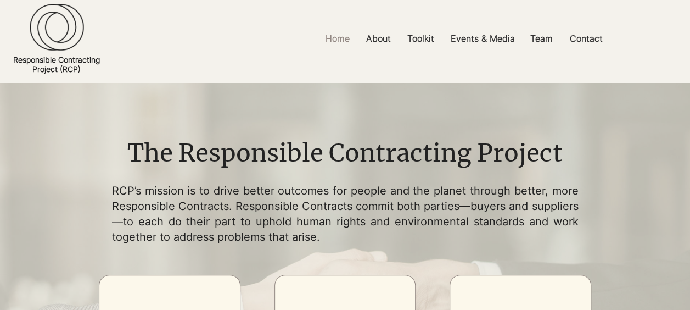  I want to click on p: Home, so click(338, 38).